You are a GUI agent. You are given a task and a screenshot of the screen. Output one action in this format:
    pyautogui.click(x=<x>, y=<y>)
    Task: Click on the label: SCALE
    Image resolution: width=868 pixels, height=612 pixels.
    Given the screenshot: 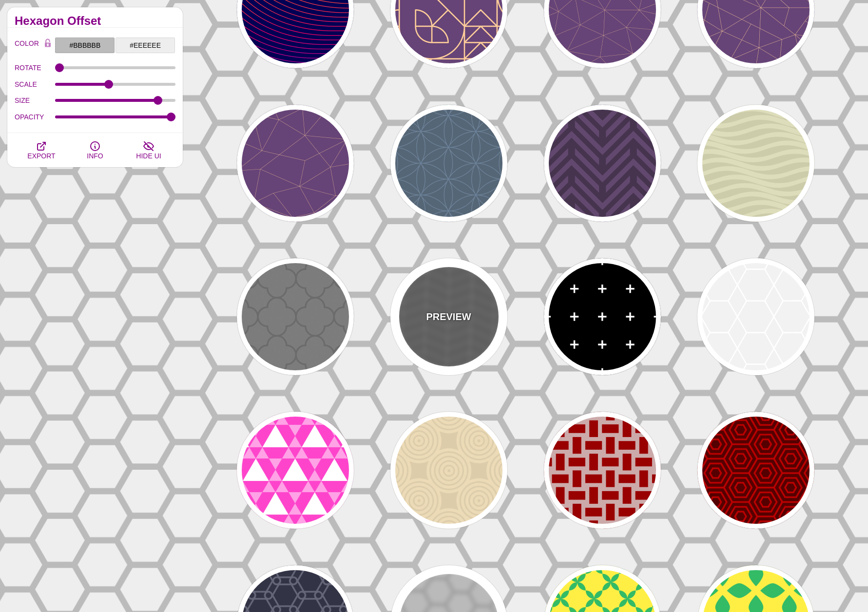 What is the action you would take?
    pyautogui.click(x=34, y=84)
    